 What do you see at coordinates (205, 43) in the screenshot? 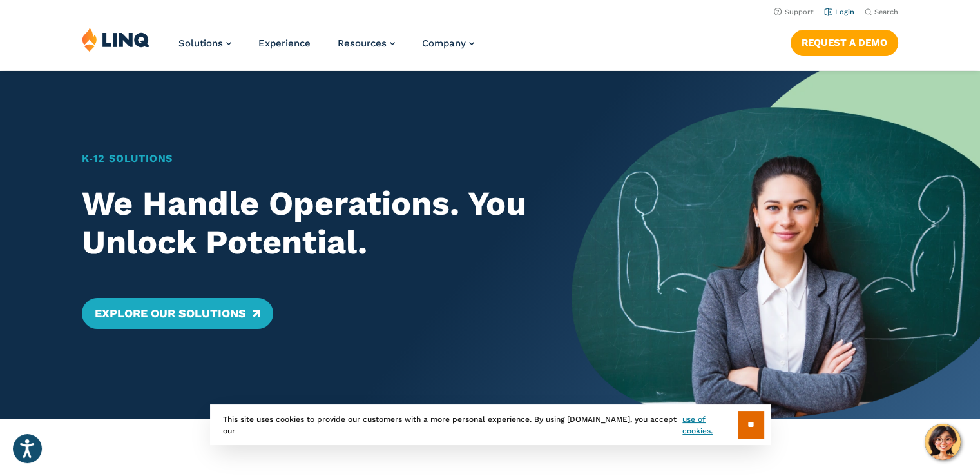
I see `a: Solutions` at bounding box center [205, 43].